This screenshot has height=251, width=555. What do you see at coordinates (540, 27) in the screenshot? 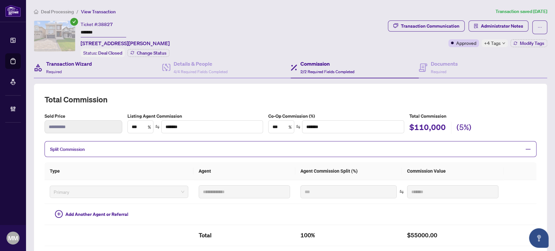
I see `span: ellipsis` at bounding box center [540, 27].